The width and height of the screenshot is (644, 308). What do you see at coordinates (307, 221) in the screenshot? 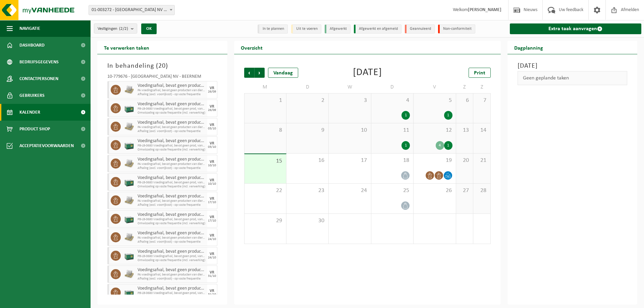
I see `span: 30` at bounding box center [307, 221].